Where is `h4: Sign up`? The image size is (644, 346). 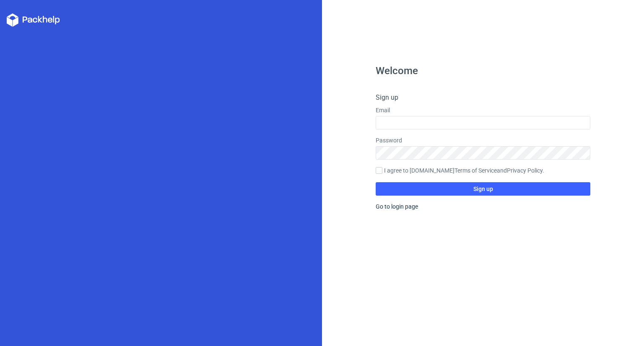 h4: Sign up is located at coordinates (483, 98).